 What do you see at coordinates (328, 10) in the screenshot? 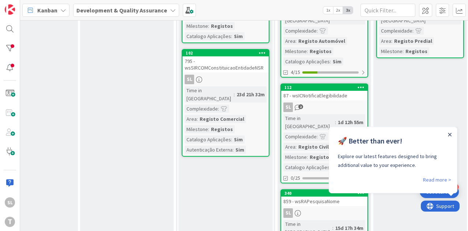
I see `span: 1x` at bounding box center [328, 10].